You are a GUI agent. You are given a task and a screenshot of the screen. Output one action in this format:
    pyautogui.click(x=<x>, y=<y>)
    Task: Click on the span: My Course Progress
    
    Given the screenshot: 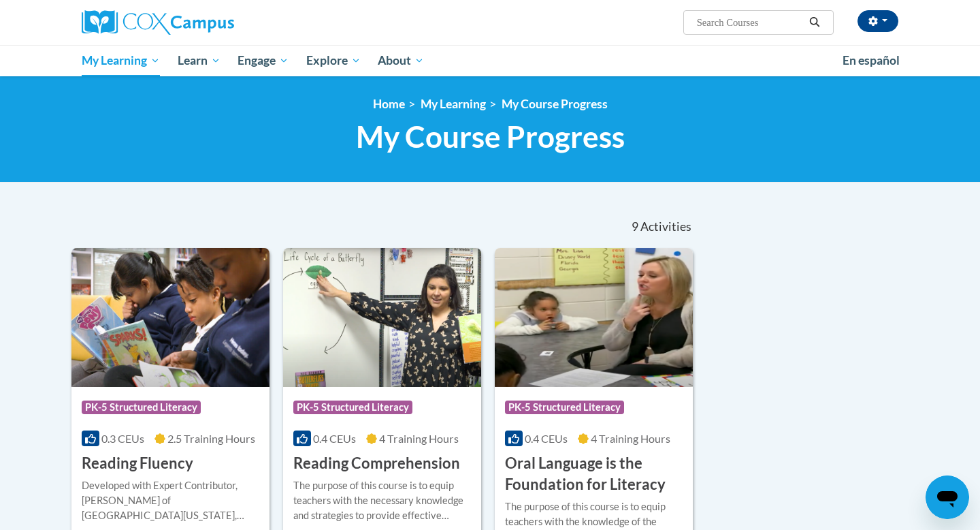 What is the action you would take?
    pyautogui.click(x=490, y=136)
    